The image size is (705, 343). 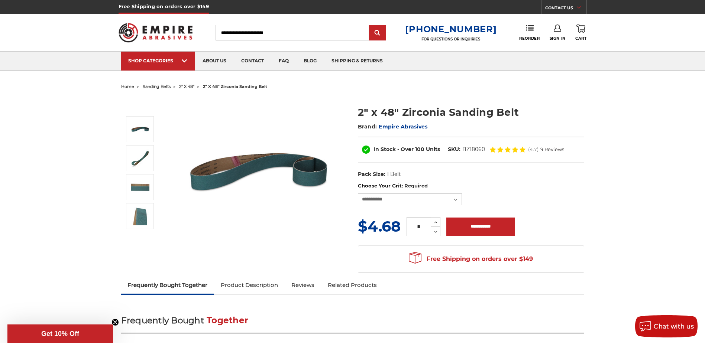 What do you see at coordinates (115, 322) in the screenshot?
I see `button: Close teaser` at bounding box center [115, 322].